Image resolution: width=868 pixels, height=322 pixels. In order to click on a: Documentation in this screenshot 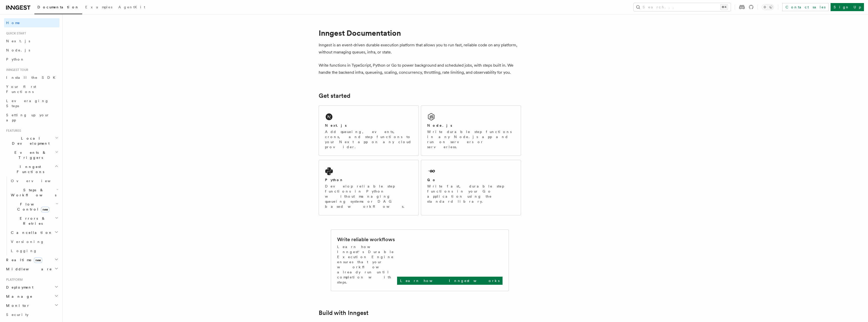, I will do `click(58, 8)`.